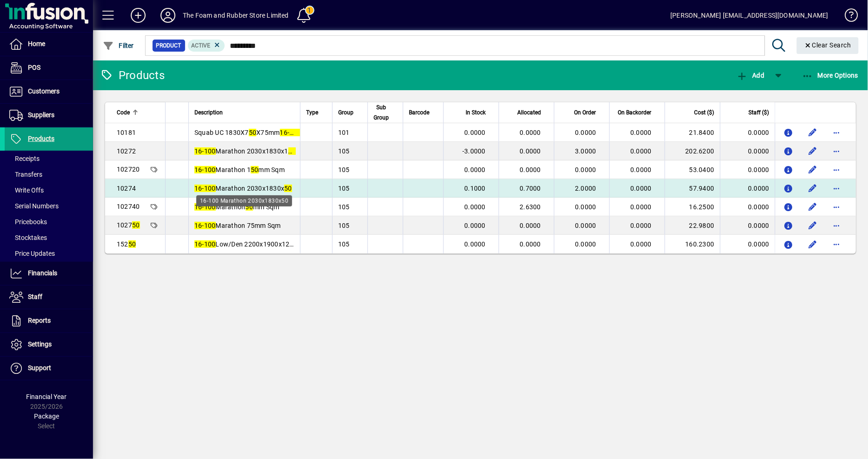 The width and height of the screenshot is (868, 459). I want to click on span: Marathon 75mm Sqm, so click(237, 225).